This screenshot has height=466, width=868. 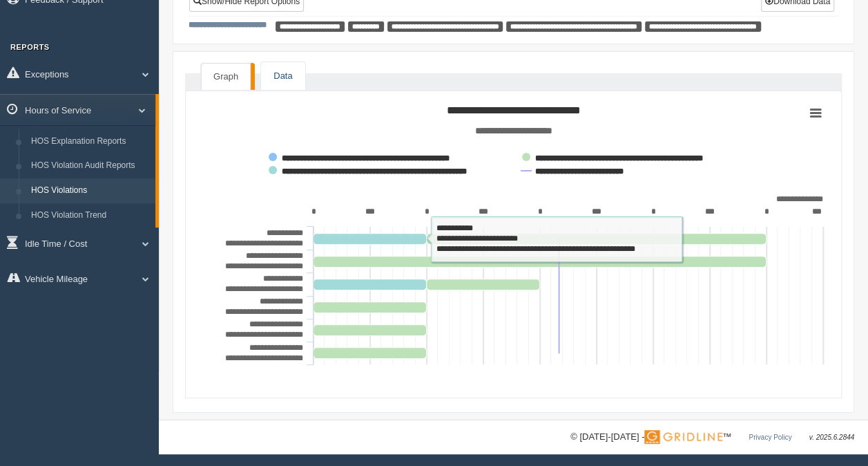 What do you see at coordinates (226, 77) in the screenshot?
I see `a: Graph` at bounding box center [226, 77].